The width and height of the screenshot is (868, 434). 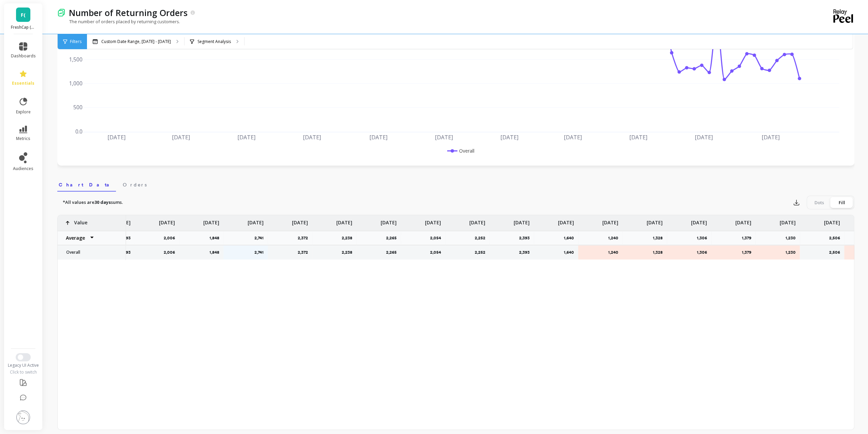 What do you see at coordinates (23, 366) in the screenshot?
I see `div: Legacy UI Active` at bounding box center [23, 366].